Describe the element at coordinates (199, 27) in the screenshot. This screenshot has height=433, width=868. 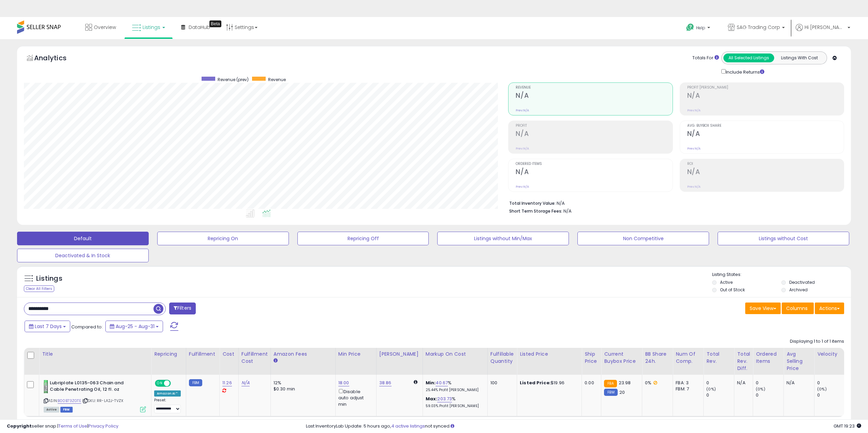
I see `span: DataHub` at that location.